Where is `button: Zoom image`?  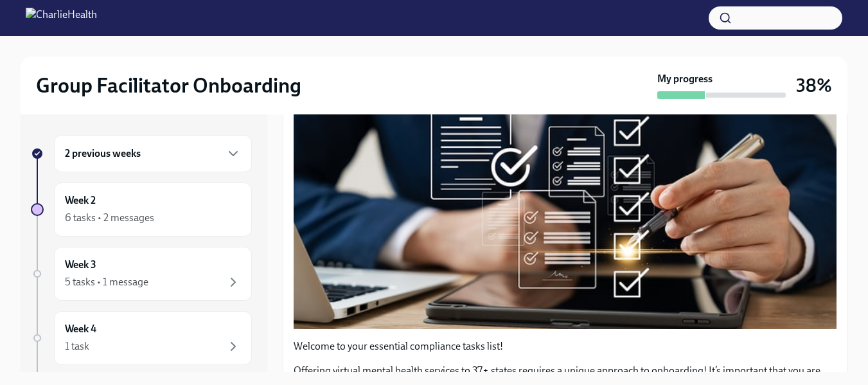 button: Zoom image is located at coordinates (565, 187).